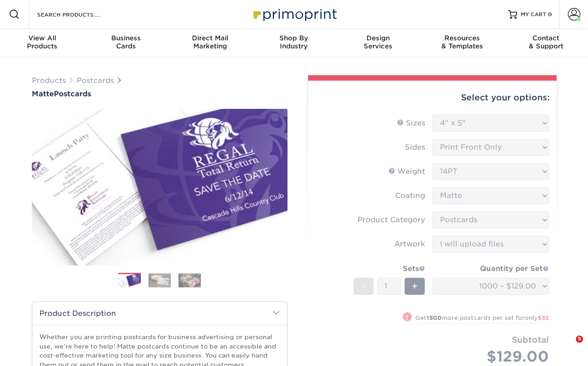  Describe the element at coordinates (49, 80) in the screenshot. I see `a: Products` at that location.